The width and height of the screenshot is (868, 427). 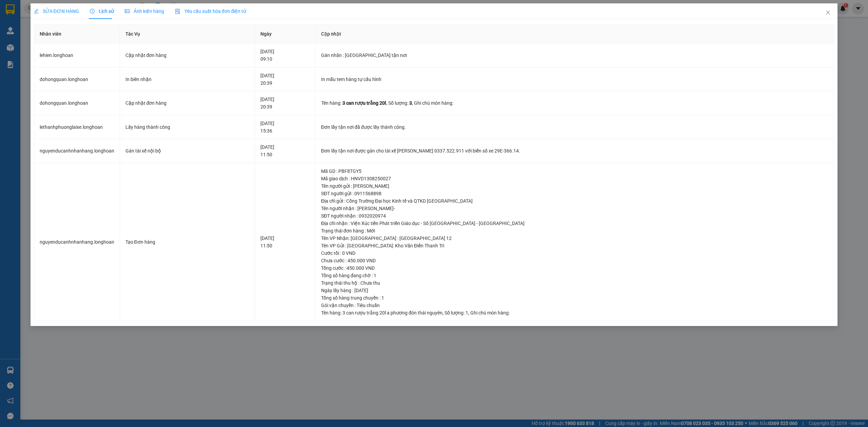 What do you see at coordinates (77, 127) in the screenshot?
I see `td: lethanhphuonglaixe.longhoan` at bounding box center [77, 127].